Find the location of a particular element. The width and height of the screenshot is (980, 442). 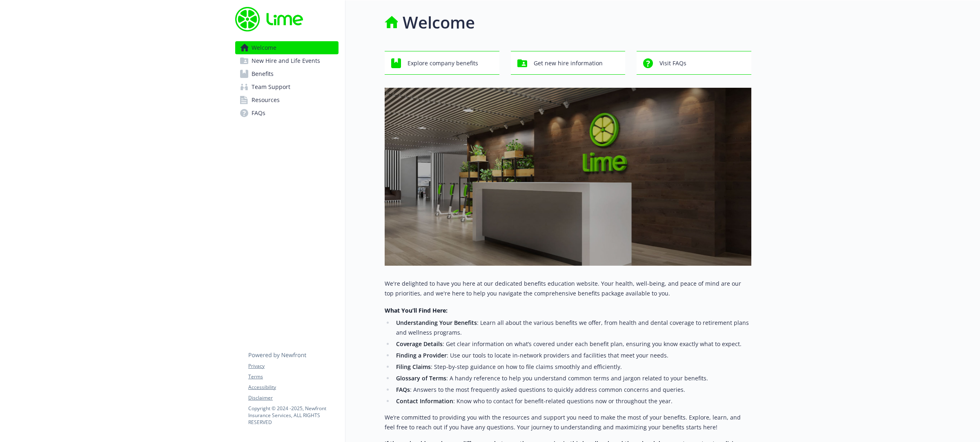

strong: FAQs is located at coordinates (403, 389).